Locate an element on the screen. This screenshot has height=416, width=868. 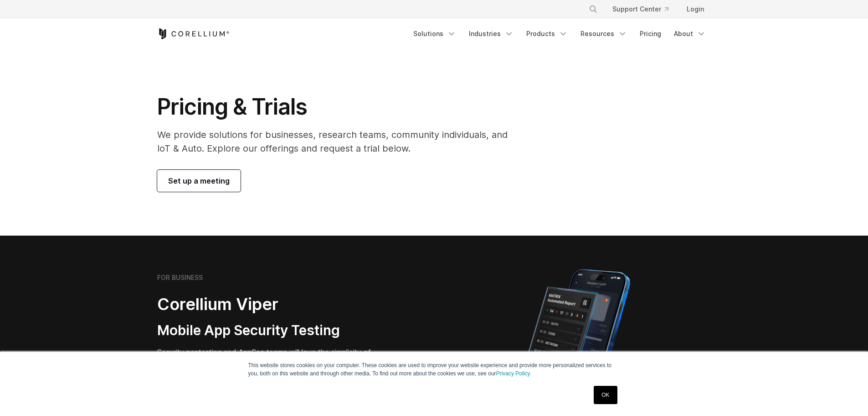
button: Search is located at coordinates (594, 9).